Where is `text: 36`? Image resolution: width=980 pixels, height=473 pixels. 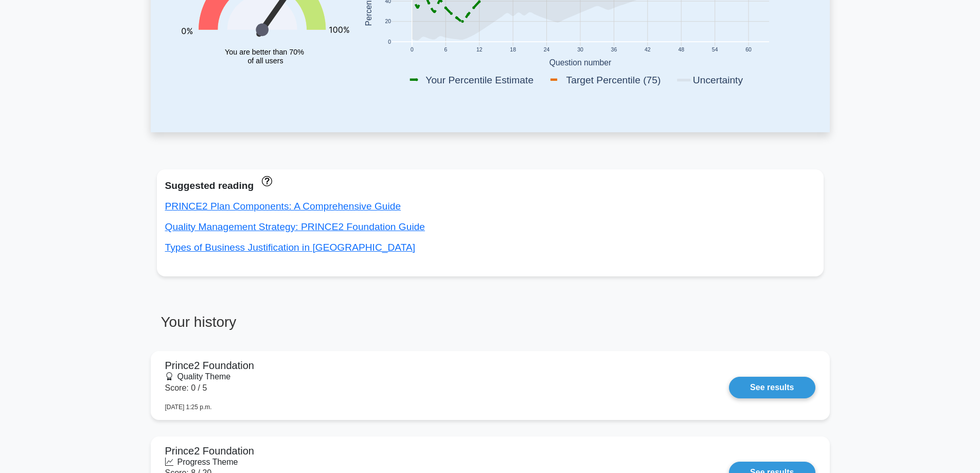
text: 36 is located at coordinates (614, 50).